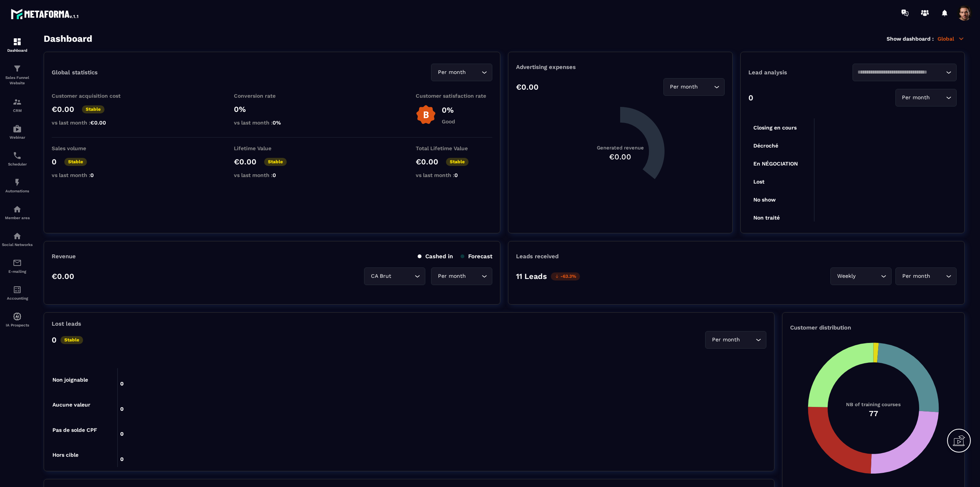 The width and height of the screenshot is (980, 487). I want to click on p: Sales volume, so click(90, 148).